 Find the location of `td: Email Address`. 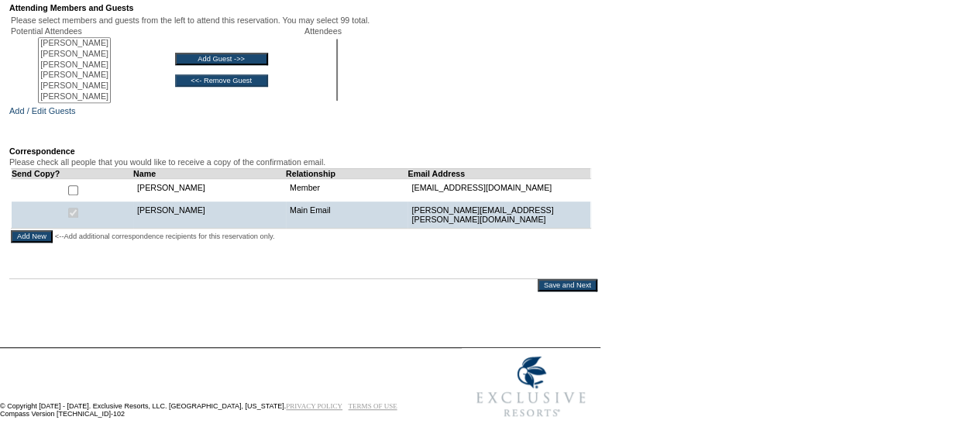

td: Email Address is located at coordinates (498, 173).